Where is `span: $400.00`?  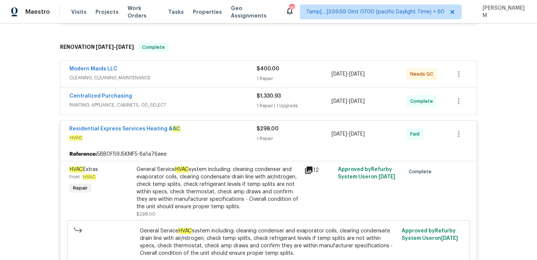
span: $400.00 is located at coordinates (268, 69).